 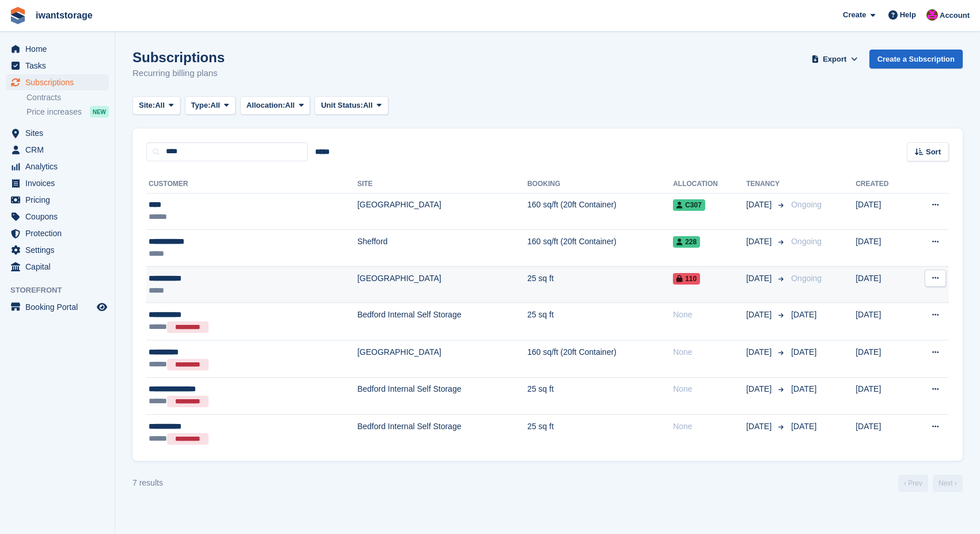 I want to click on th: Tenancy, so click(x=766, y=184).